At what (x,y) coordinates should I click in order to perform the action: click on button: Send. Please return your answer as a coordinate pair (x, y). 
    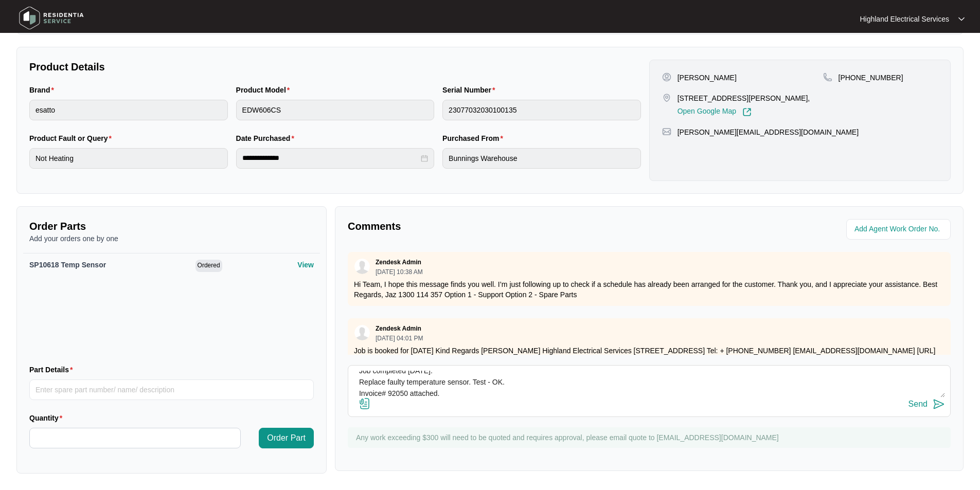
    Looking at the image, I should click on (927, 404).